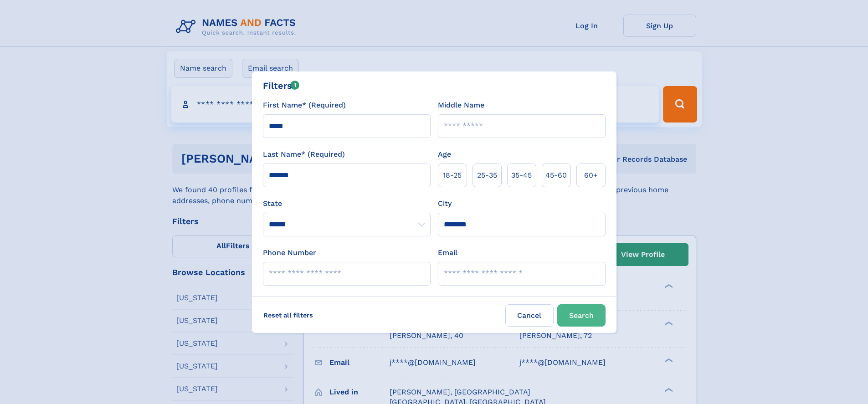 The image size is (868, 404). Describe the element at coordinates (289, 253) in the screenshot. I see `label: Phone Number` at that location.